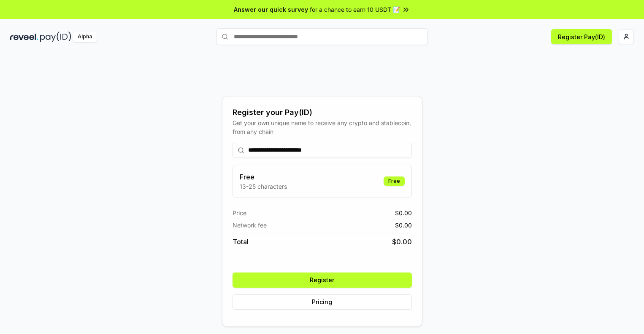 The height and width of the screenshot is (334, 644). I want to click on button: Pricing, so click(322, 302).